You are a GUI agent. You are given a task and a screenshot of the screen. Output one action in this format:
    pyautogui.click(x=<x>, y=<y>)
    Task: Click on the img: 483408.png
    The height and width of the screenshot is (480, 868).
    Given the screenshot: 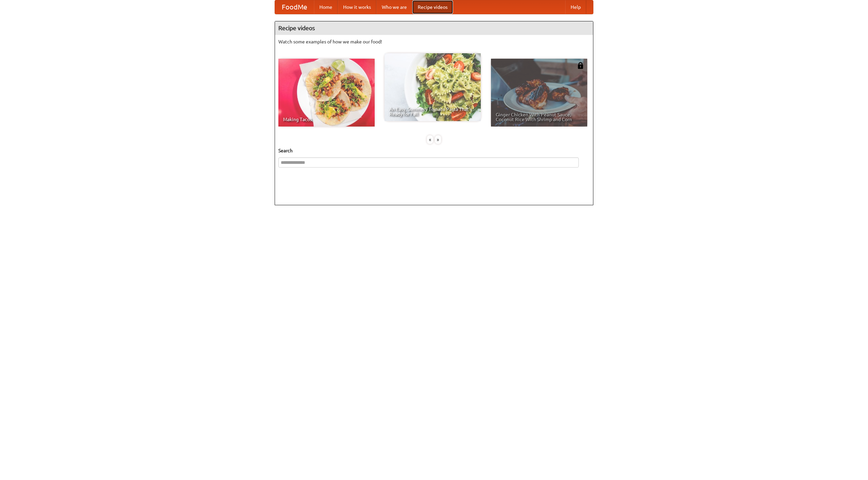 What is the action you would take?
    pyautogui.click(x=581, y=65)
    